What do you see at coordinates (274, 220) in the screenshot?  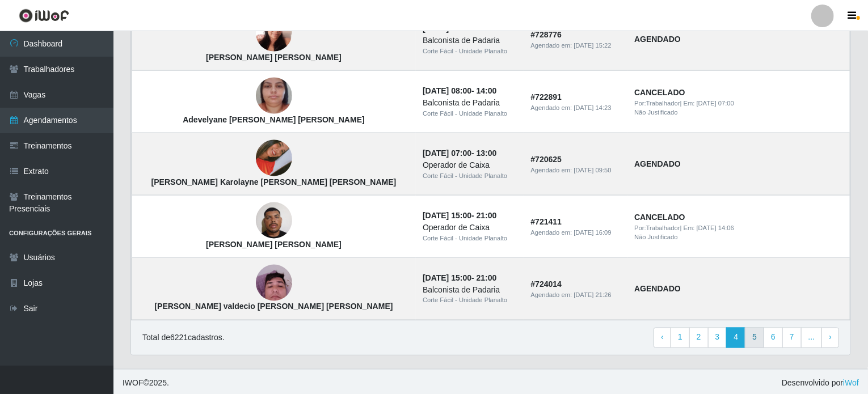 I see `img: Reginaldo Almeida Amorim` at bounding box center [274, 220].